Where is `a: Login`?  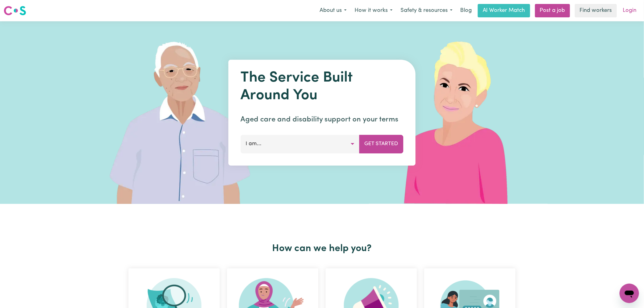 a: Login is located at coordinates (630, 11).